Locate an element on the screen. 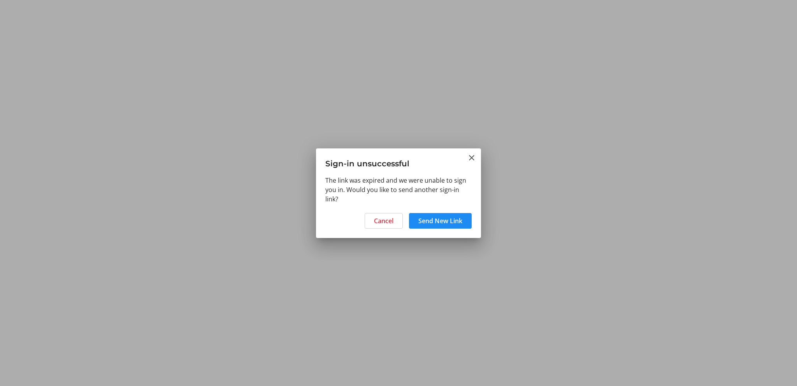  div: The link was expired and we were unable to sign you in. Would you like to send another sign-in link? is located at coordinates (399, 192).